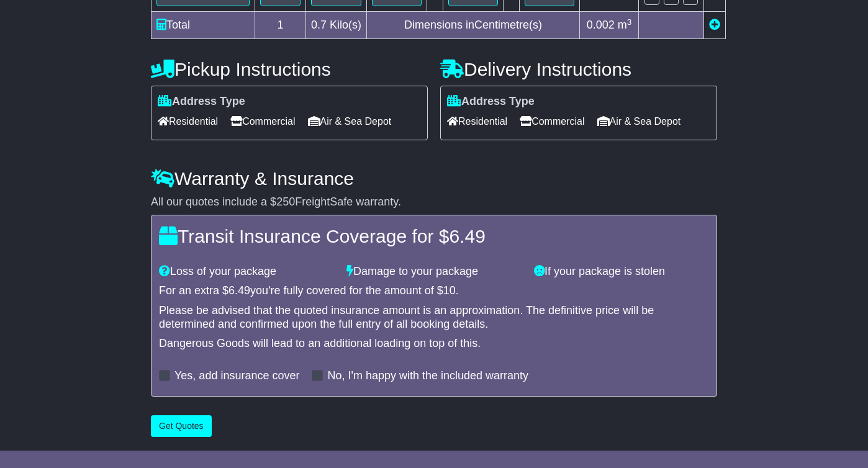 The image size is (868, 468). I want to click on h4: Delivery Instructions, so click(578, 69).